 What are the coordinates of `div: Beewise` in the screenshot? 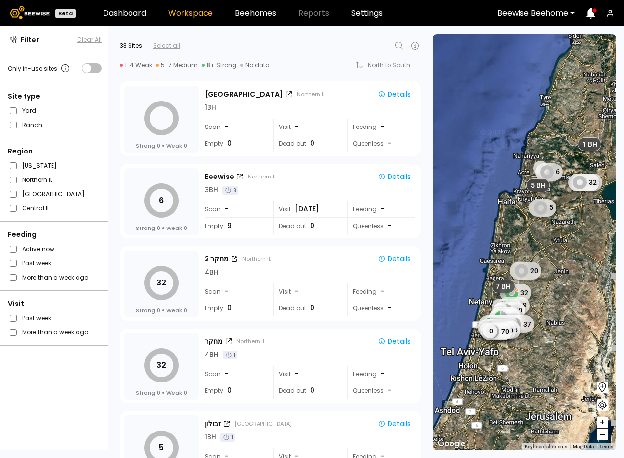 It's located at (219, 177).